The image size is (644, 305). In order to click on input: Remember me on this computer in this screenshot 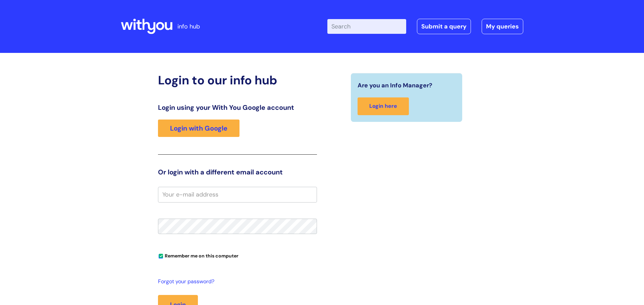, I will do `click(160, 256)`.